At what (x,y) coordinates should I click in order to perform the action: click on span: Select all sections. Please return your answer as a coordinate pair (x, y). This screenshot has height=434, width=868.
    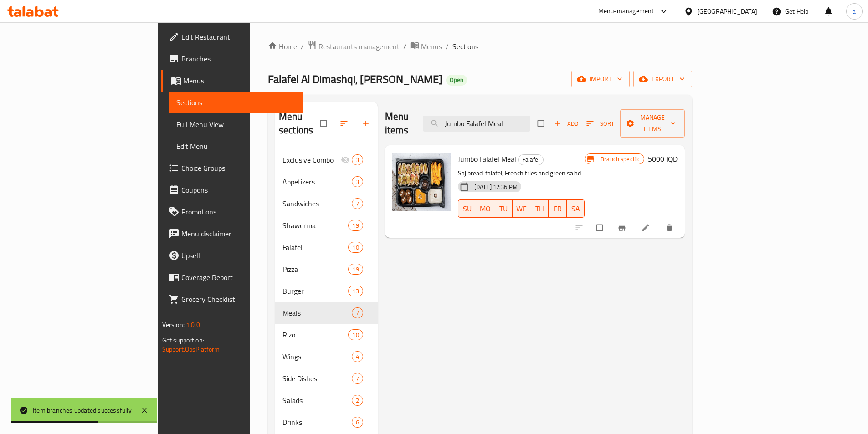
    Looking at the image, I should click on (324, 124).